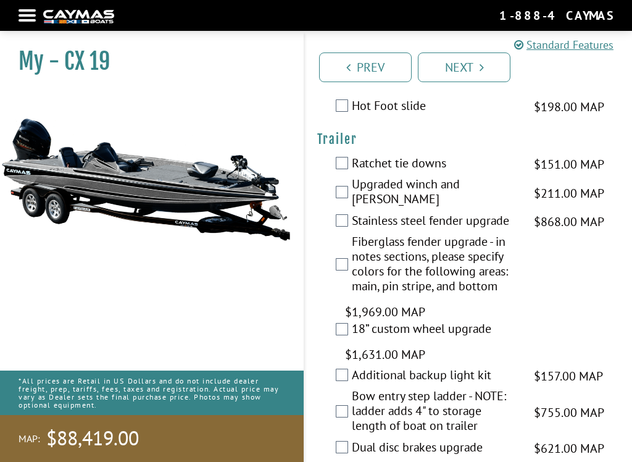 The image size is (632, 462). Describe the element at coordinates (435, 164) in the screenshot. I see `label: Ratchet tie downs` at that location.